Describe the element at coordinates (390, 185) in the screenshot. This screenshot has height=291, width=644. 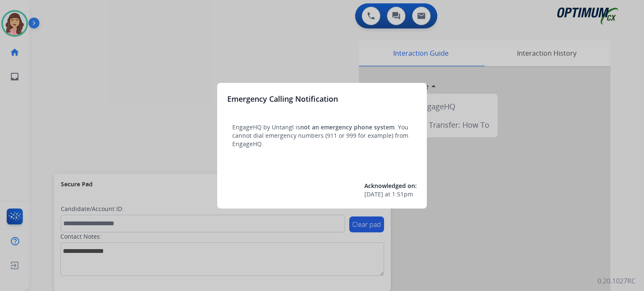
I see `span: Acknowledged on:` at that location.